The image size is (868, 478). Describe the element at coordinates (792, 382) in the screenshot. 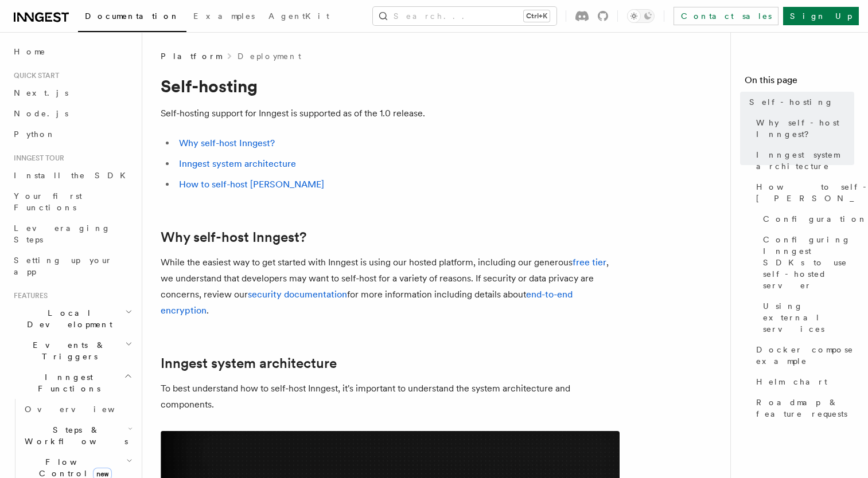

I see `span: Helm chart` at that location.